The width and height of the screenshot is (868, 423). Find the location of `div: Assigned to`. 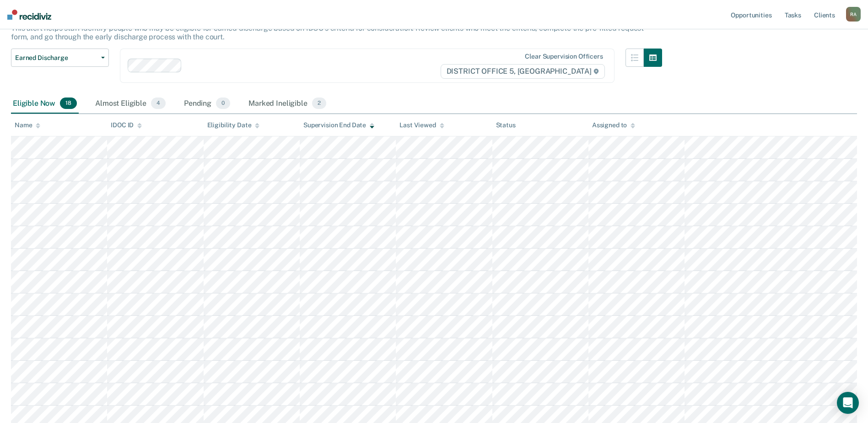

div: Assigned to is located at coordinates (613, 125).